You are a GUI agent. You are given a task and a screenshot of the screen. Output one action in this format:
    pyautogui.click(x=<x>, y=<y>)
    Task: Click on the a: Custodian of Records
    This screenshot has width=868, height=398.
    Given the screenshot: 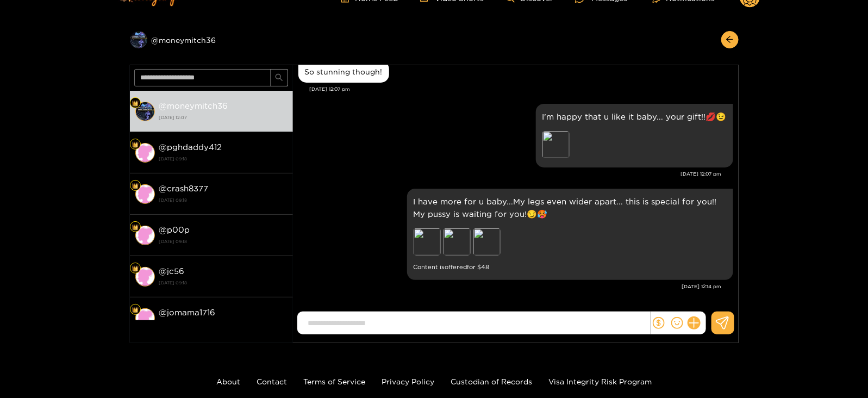 What is the action you would take?
    pyautogui.click(x=491, y=382)
    